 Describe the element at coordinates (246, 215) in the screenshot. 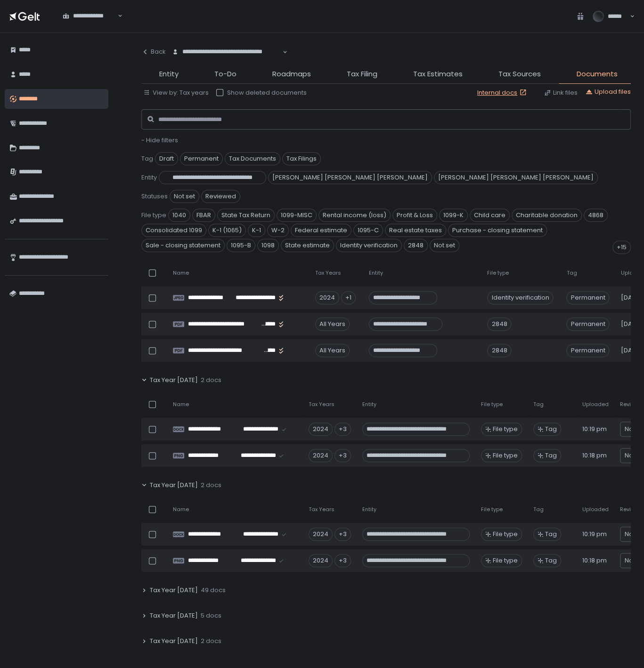

I see `span: State Tax Return` at that location.